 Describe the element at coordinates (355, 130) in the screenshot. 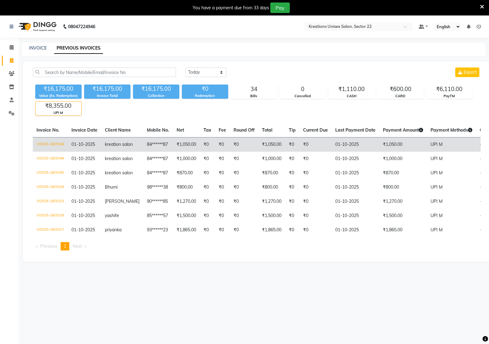

I see `span: Last Payment Date` at that location.